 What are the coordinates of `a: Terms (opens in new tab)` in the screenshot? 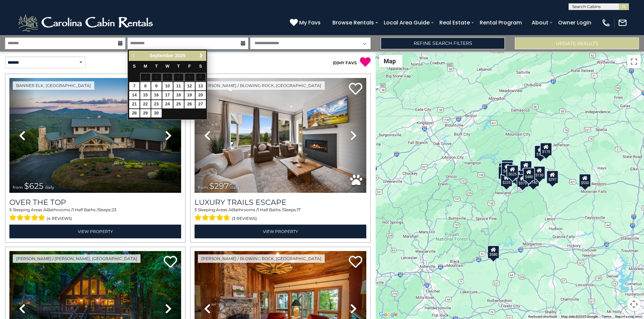 It's located at (607, 316).